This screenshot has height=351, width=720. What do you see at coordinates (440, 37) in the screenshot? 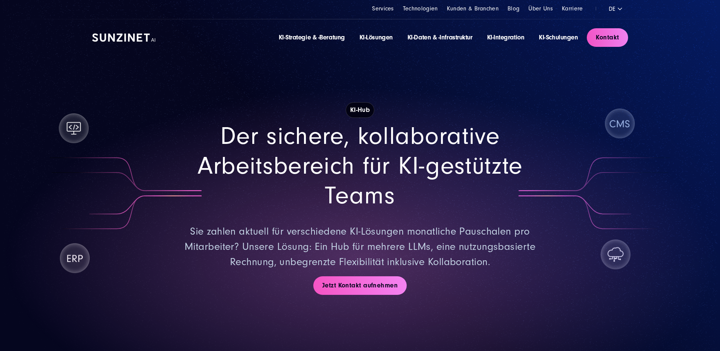
I see `a: KI-Daten & -Infrastruktur` at bounding box center [440, 37].